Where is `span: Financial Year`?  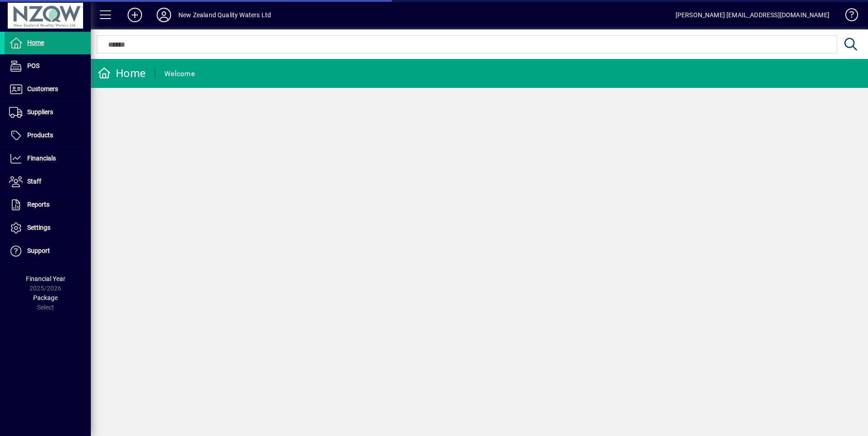
span: Financial Year is located at coordinates (46, 279).